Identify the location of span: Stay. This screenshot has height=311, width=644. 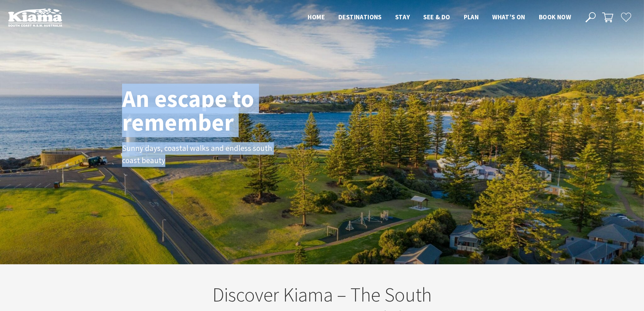
(403, 17).